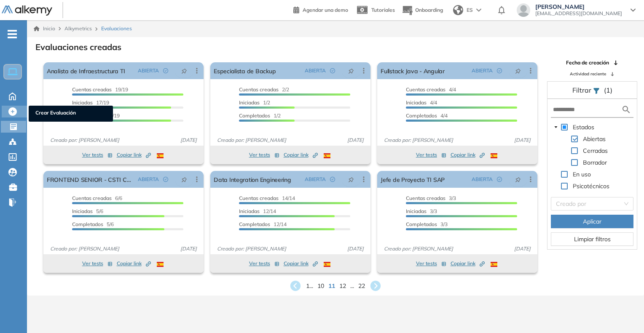 The width and height of the screenshot is (644, 333). What do you see at coordinates (595, 151) in the screenshot?
I see `span: Cerradas` at bounding box center [595, 151].